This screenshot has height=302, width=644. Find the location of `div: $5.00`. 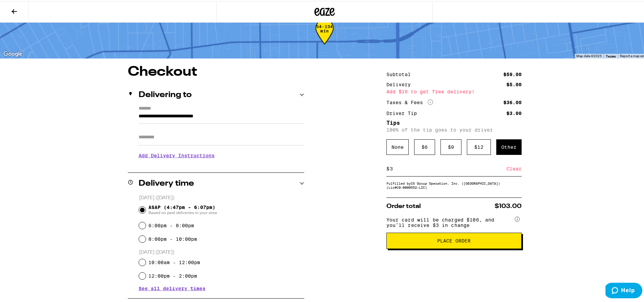

div: $5.00 is located at coordinates (514, 83).